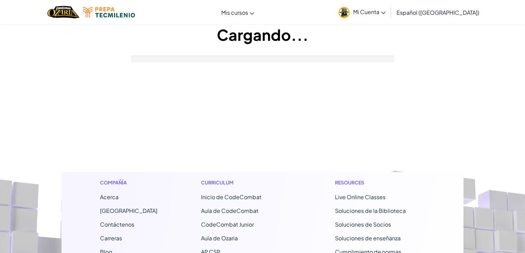  Describe the element at coordinates (117, 225) in the screenshot. I see `span: Contáctenos` at that location.